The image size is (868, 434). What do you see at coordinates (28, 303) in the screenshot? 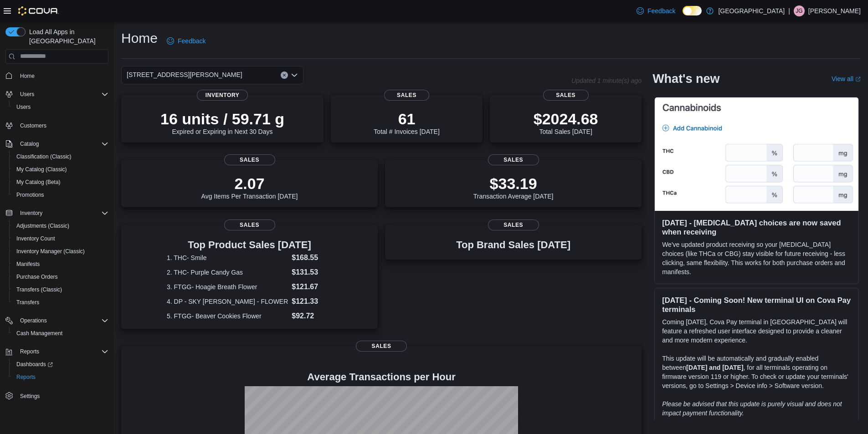
I see `span: Transfers` at bounding box center [28, 303].